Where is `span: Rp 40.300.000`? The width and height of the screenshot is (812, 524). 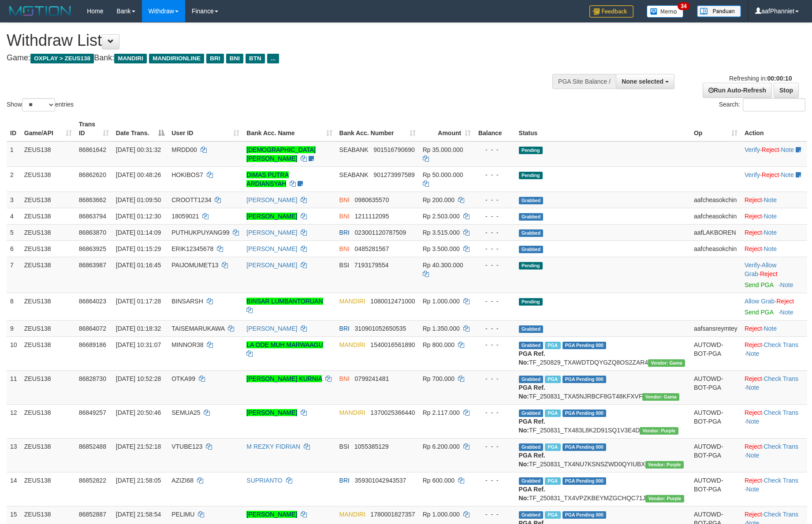 span: Rp 40.300.000 is located at coordinates (443, 265).